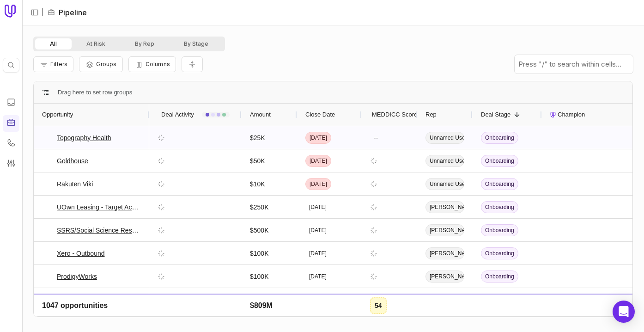 The image size is (644, 332). Describe the element at coordinates (145, 44) in the screenshot. I see `button: By Rep` at that location.